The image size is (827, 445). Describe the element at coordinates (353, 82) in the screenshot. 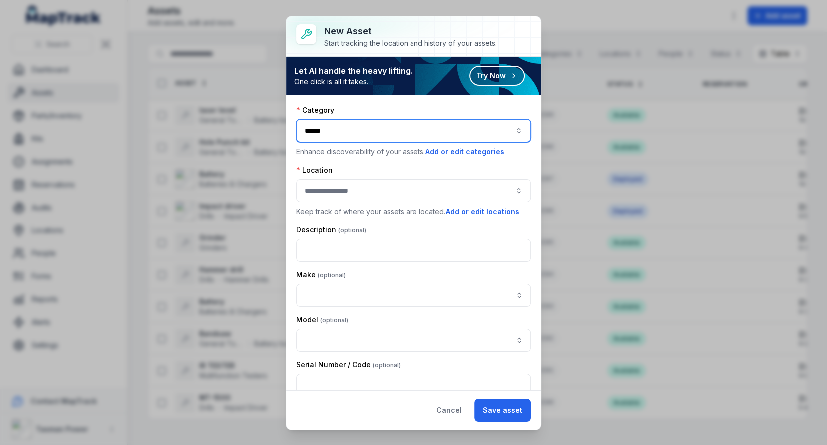

I see `span: One click is all it takes.` at that location.